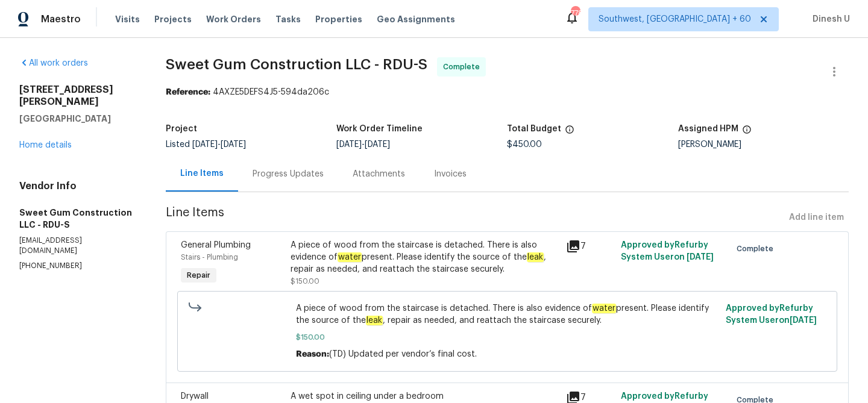 The height and width of the screenshot is (403, 868). Describe the element at coordinates (78, 219) in the screenshot. I see `h5: Sweet Gum Construction LLC - RDU-S` at that location.